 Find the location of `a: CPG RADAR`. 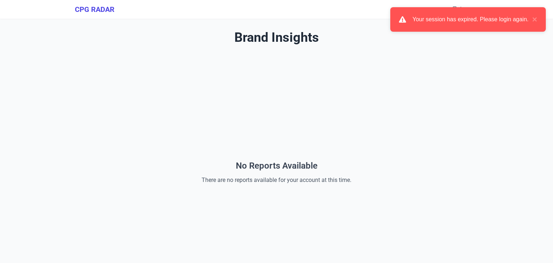

a: CPG RADAR is located at coordinates (95, 9).